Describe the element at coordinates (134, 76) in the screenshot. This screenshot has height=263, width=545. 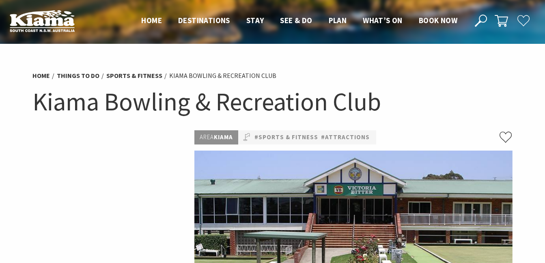
I see `a: Sports & Fitness` at that location.